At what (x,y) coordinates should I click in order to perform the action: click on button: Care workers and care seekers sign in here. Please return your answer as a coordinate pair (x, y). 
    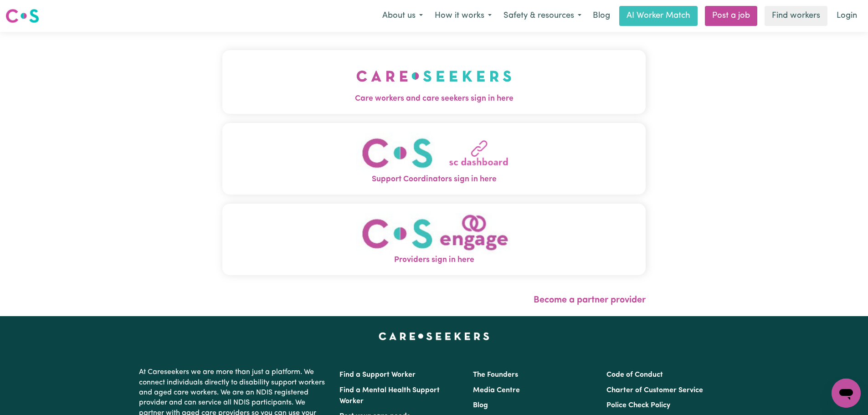
    Looking at the image, I should click on (434, 82).